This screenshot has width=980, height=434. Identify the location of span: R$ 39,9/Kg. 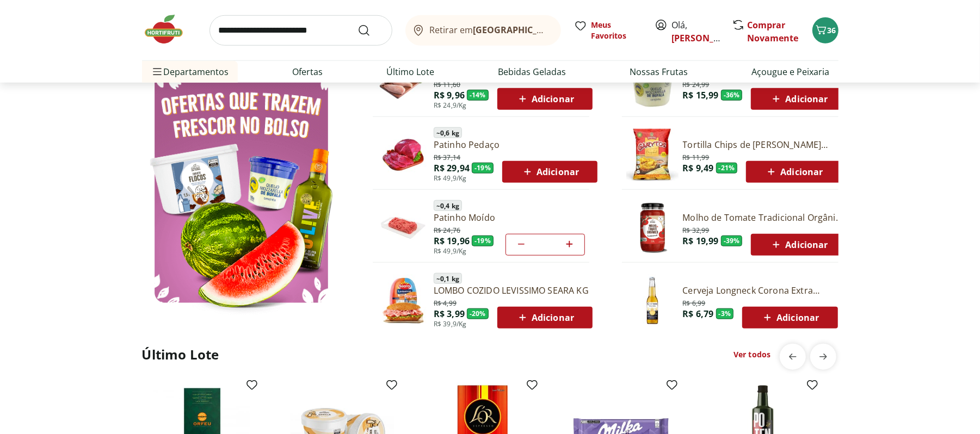
(450, 324).